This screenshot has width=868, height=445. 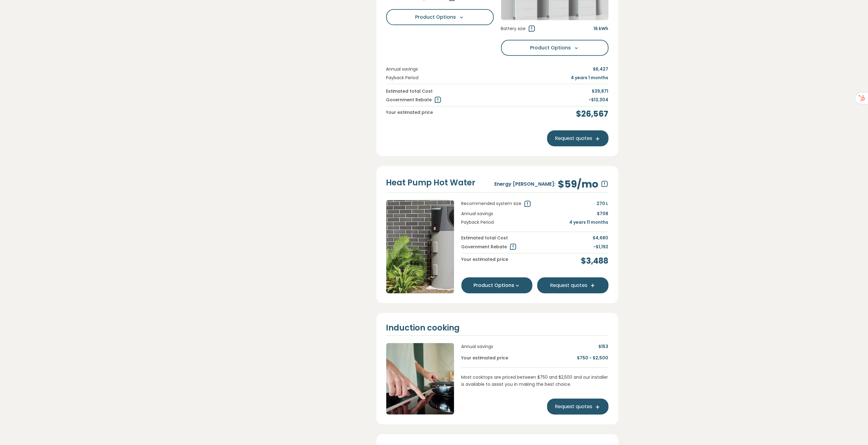 What do you see at coordinates (420, 246) in the screenshot?
I see `img: Heat Pump Hot Water System` at bounding box center [420, 246].